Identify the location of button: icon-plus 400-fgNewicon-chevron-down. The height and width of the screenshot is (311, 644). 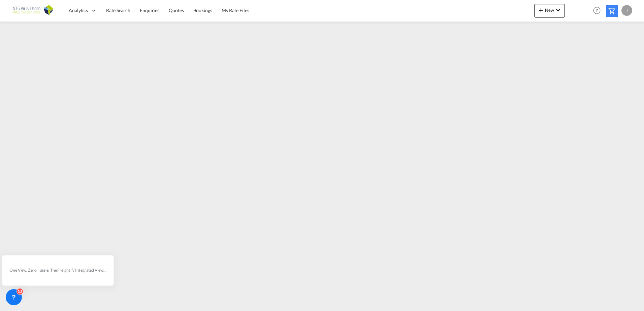
(550, 11).